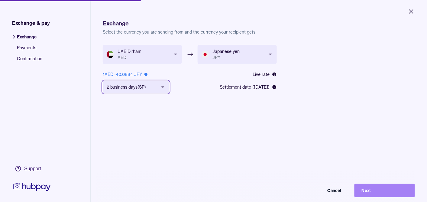 The width and height of the screenshot is (427, 202). What do you see at coordinates (245, 87) in the screenshot?
I see `span: Settlement date ( )` at bounding box center [245, 87].